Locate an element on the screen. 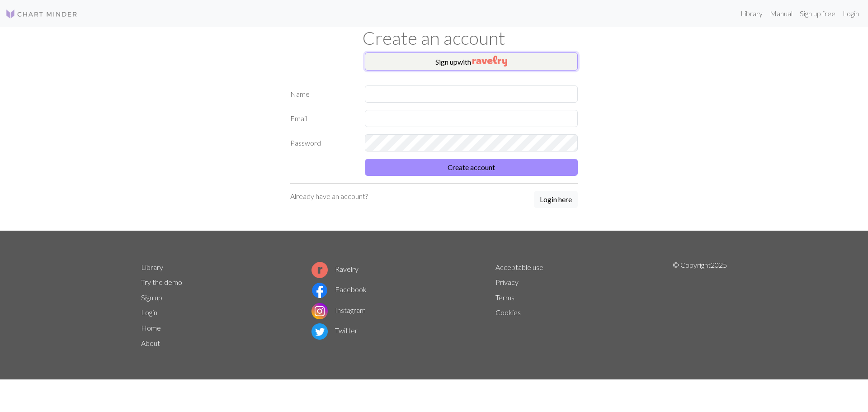 The height and width of the screenshot is (412, 868). a: Facebook is located at coordinates (339, 289).